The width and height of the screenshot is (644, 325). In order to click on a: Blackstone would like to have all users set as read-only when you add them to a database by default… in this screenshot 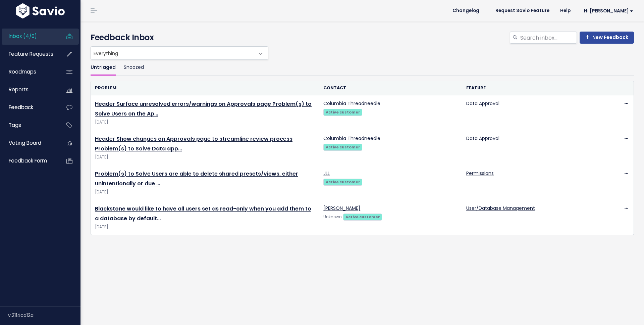, I will do `click(203, 213)`.